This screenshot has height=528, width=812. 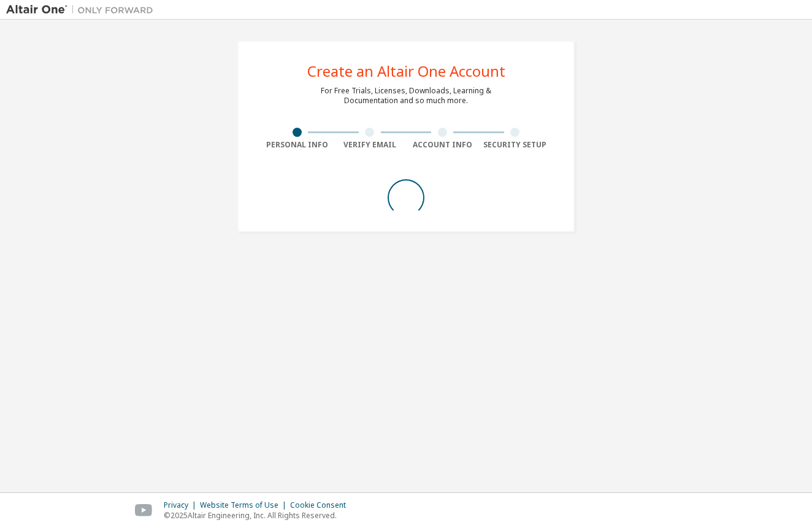 I want to click on div: Privacy, so click(x=181, y=505).